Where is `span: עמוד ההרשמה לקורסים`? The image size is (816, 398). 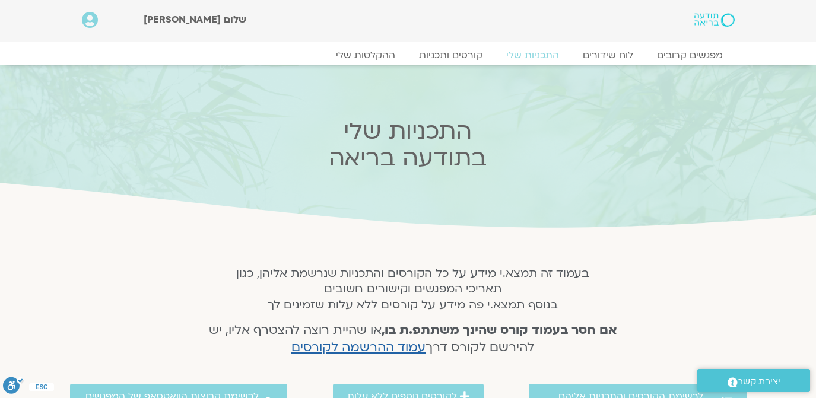
span: עמוד ההרשמה לקורסים is located at coordinates (358, 347).